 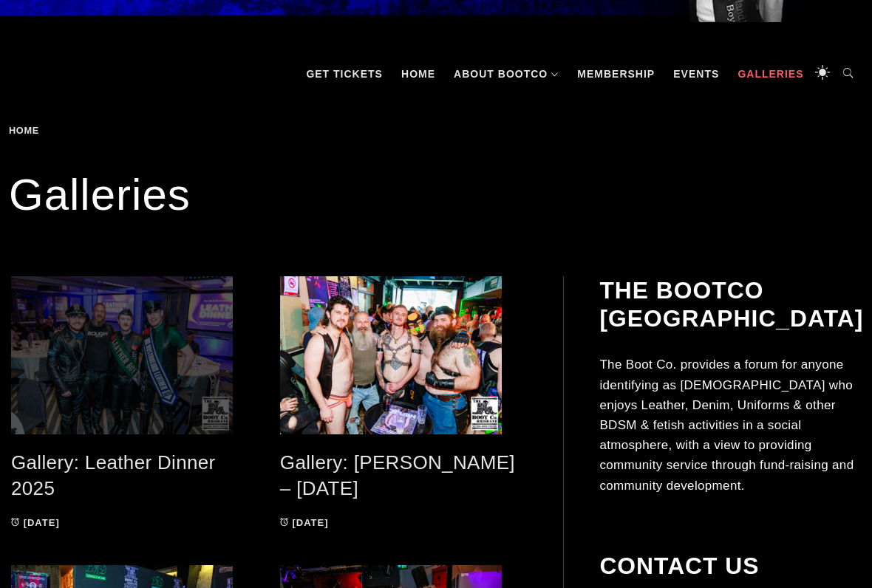 I want to click on a: Galleries, so click(x=769, y=74).